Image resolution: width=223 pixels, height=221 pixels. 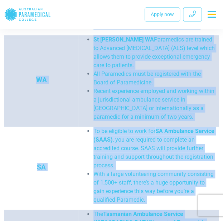 I want to click on strong: WA, so click(x=41, y=80).